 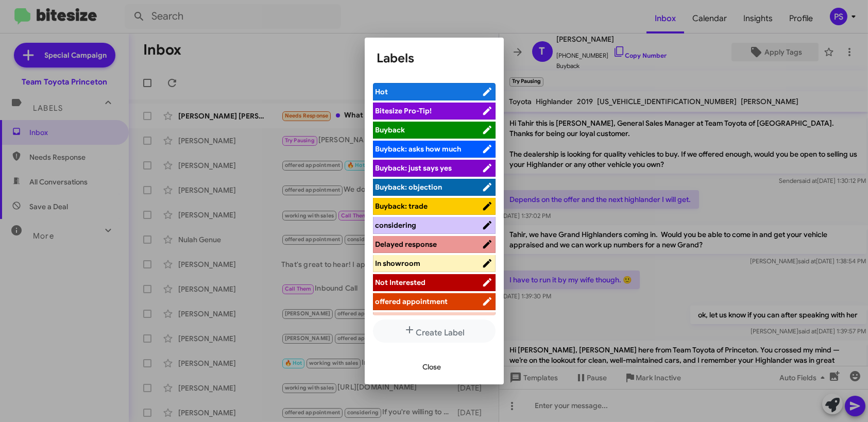 What do you see at coordinates (390, 130) in the screenshot?
I see `span: Buyback` at bounding box center [390, 130].